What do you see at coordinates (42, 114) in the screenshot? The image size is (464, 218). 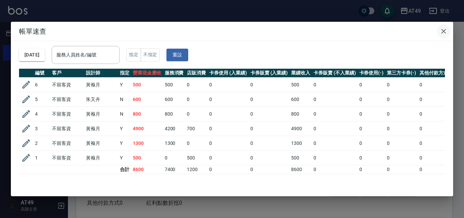 I see `td: 4` at bounding box center [42, 114].